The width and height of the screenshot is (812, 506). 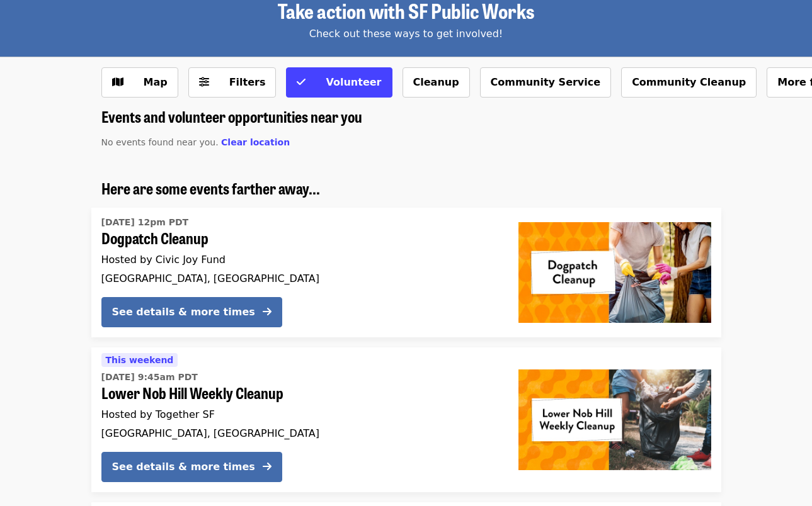 I want to click on button: Community Service, so click(x=546, y=83).